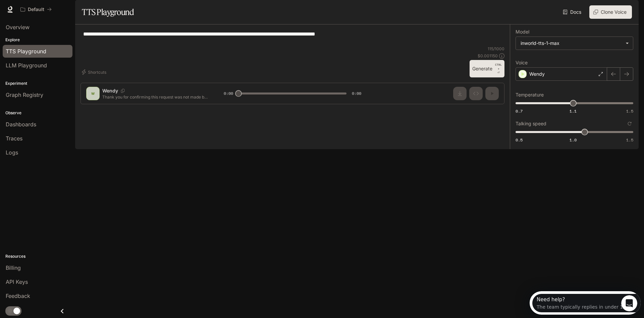 The image size is (644, 318). I want to click on p: Voice, so click(522, 63).